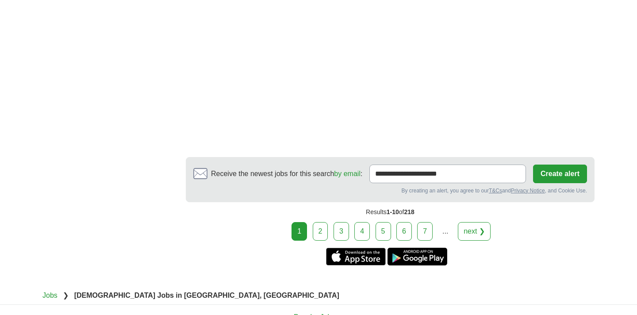 This screenshot has width=637, height=315. I want to click on a: T&Cs, so click(496, 191).